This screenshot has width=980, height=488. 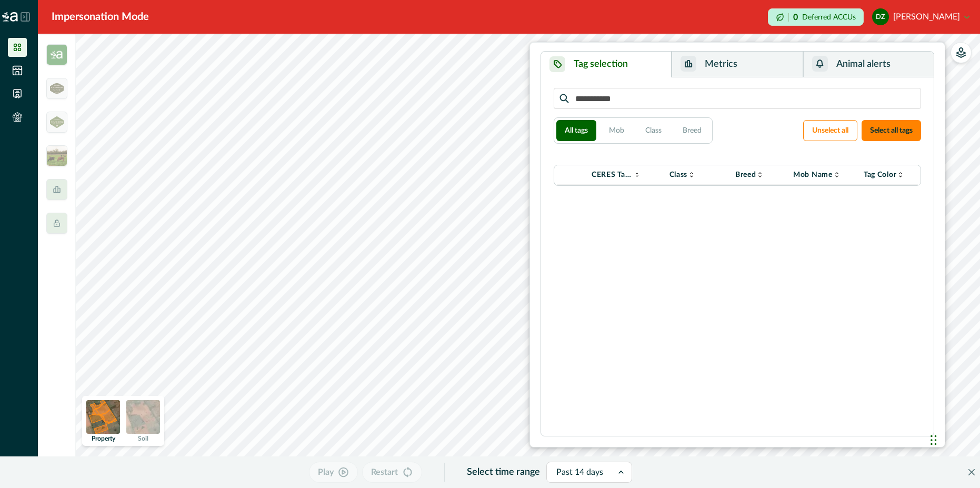 What do you see at coordinates (891, 131) in the screenshot?
I see `button: Select all tags` at bounding box center [891, 131].